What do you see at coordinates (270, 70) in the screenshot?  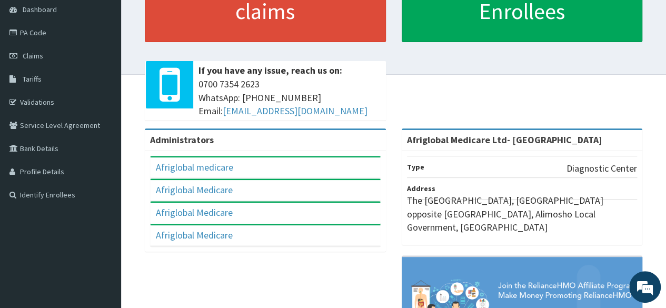 I see `b: If you have any issue, reach us on:` at bounding box center [270, 70].